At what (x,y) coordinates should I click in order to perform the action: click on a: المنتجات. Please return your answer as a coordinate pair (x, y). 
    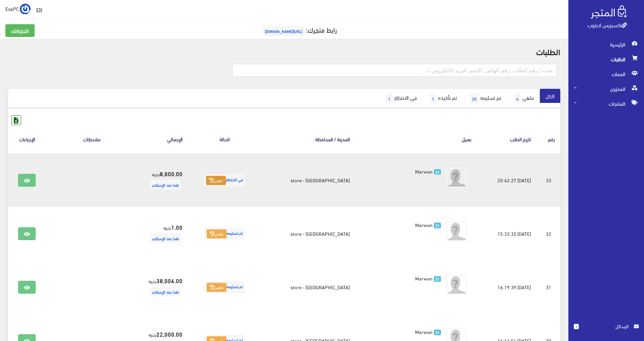
    Looking at the image, I should click on (606, 104).